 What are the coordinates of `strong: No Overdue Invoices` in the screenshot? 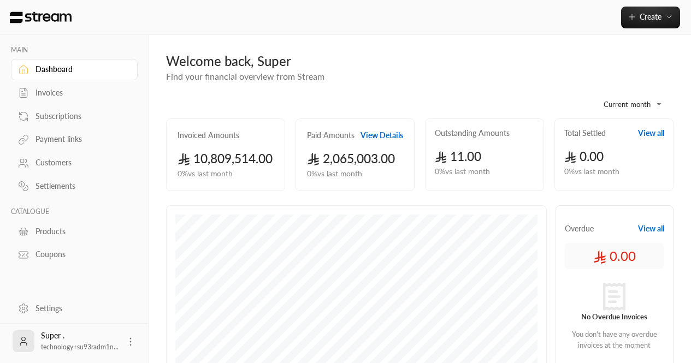 It's located at (614, 317).